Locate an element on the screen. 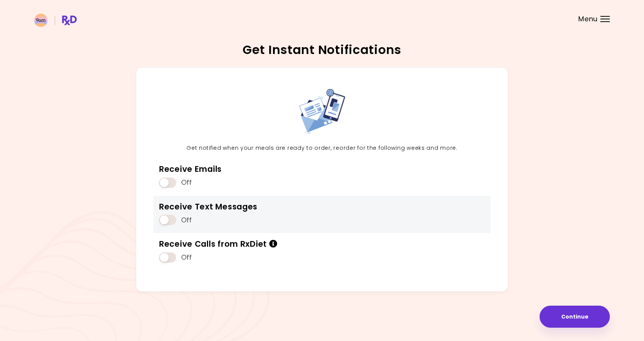 The height and width of the screenshot is (341, 644). h2: Get Instant Notifications is located at coordinates (322, 50).